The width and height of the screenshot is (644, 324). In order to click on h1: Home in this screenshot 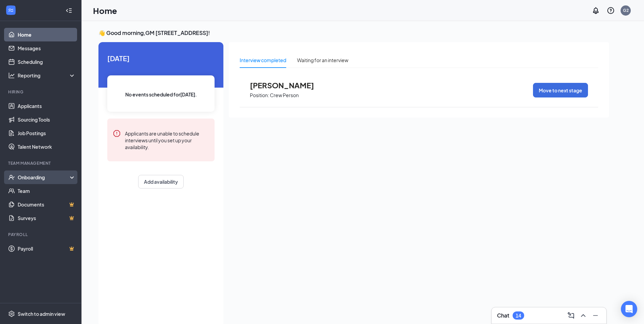, I will do `click(105, 11)`.